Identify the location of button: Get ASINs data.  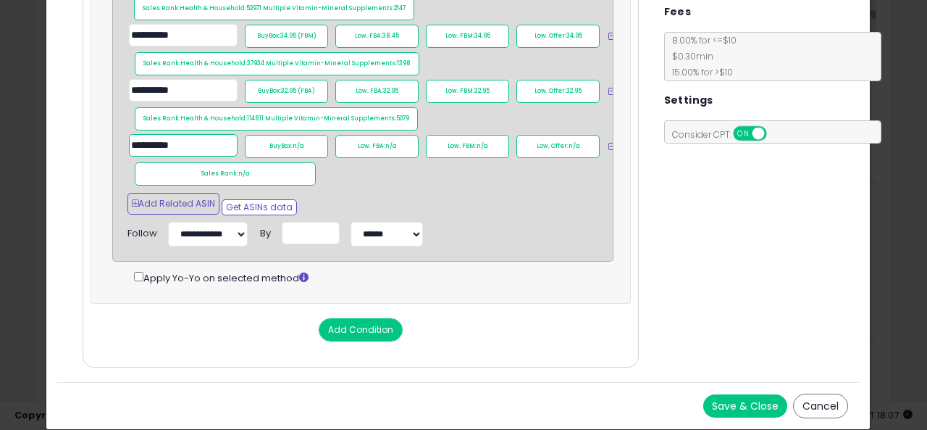
(259, 207).